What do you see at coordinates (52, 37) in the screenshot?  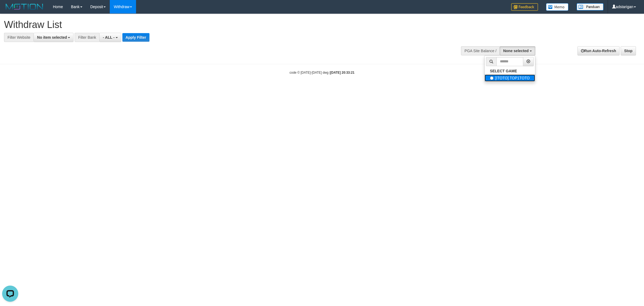 I see `span: No item selected` at bounding box center [52, 37].